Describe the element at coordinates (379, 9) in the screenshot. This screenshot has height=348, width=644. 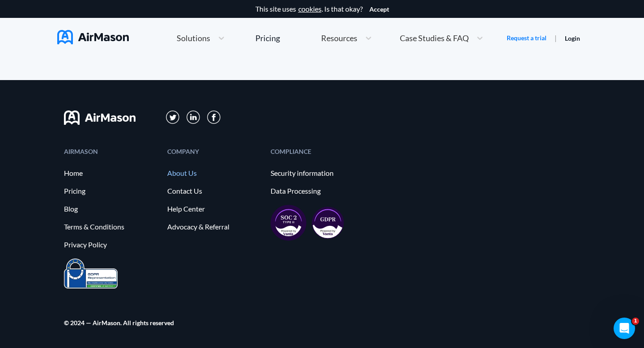
I see `button: Accept cookies` at that location.